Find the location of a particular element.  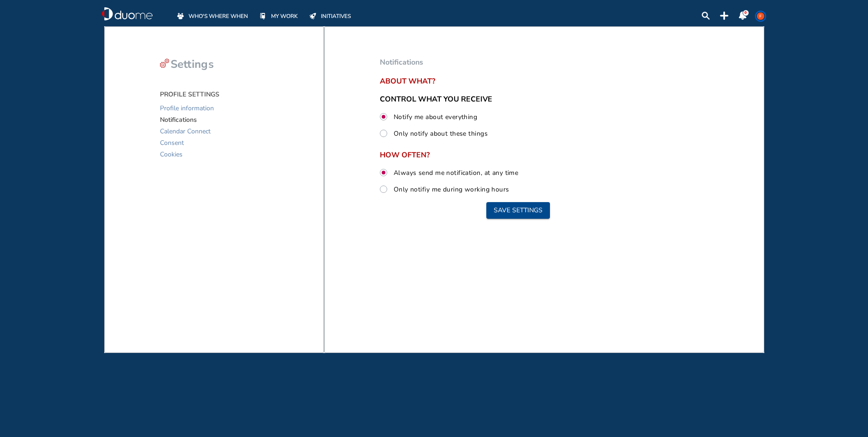

button: Save settings is located at coordinates (518, 210).